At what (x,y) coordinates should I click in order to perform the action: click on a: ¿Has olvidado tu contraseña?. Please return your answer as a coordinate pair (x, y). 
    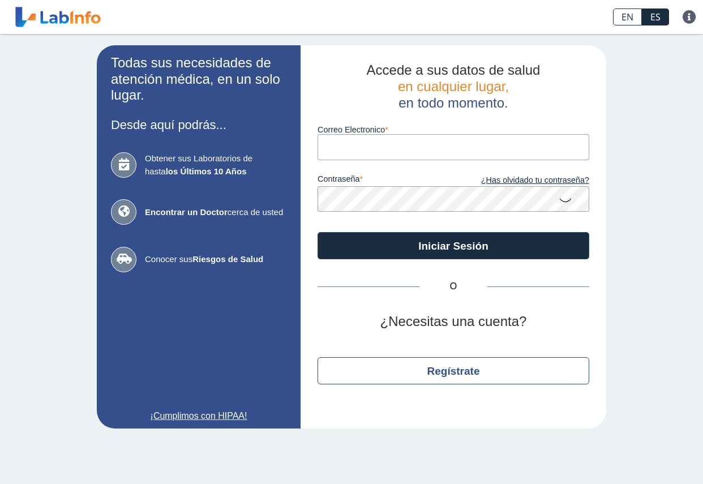
    Looking at the image, I should click on (522, 181).